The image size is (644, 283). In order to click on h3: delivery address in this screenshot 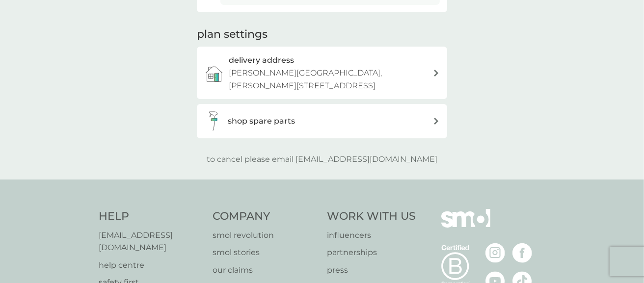, I will do `click(261, 60)`.